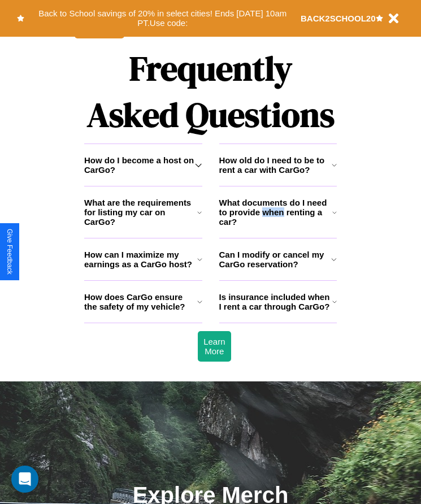 This screenshot has width=421, height=504. Describe the element at coordinates (338, 18) in the screenshot. I see `b: BACK2SCHOOL20` at that location.